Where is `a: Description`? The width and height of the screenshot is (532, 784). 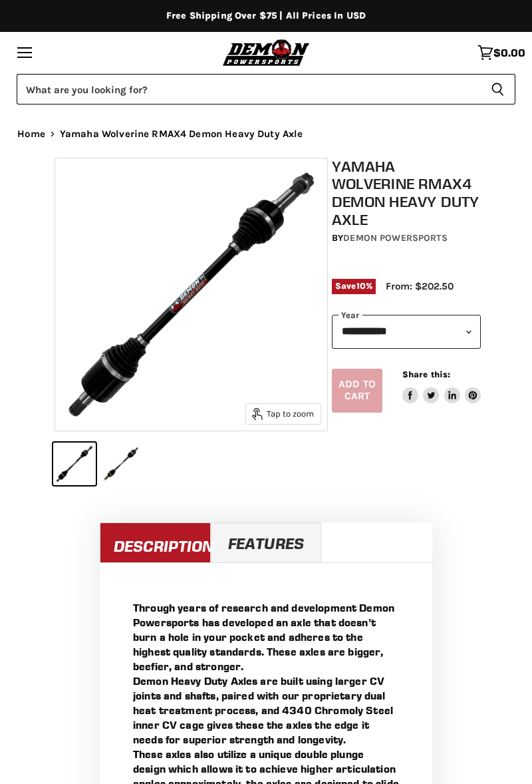
a: Description is located at coordinates (155, 542).